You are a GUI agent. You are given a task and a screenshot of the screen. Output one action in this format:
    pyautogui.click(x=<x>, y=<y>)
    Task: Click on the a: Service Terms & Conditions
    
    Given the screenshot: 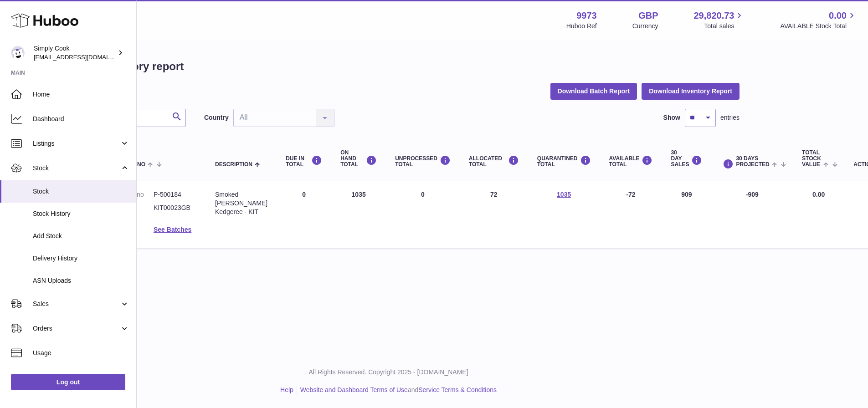 What is the action you would take?
    pyautogui.click(x=457, y=390)
    